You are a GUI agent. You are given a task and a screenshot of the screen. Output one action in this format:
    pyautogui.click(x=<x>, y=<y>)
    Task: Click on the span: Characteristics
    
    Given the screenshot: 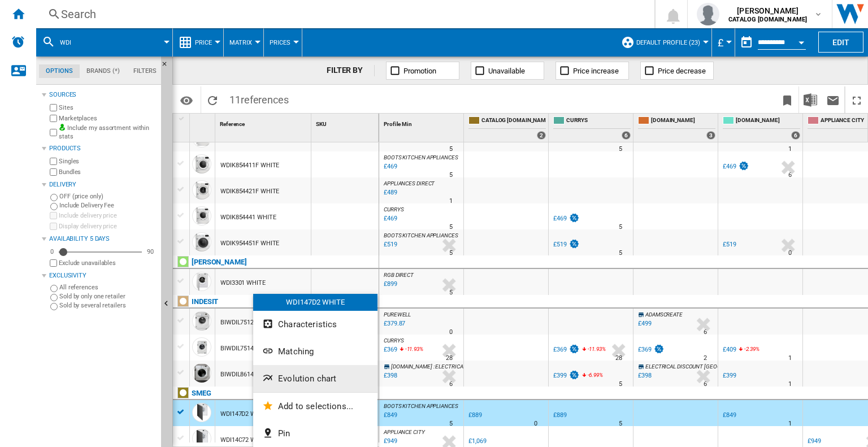 What is the action you would take?
    pyautogui.click(x=307, y=324)
    